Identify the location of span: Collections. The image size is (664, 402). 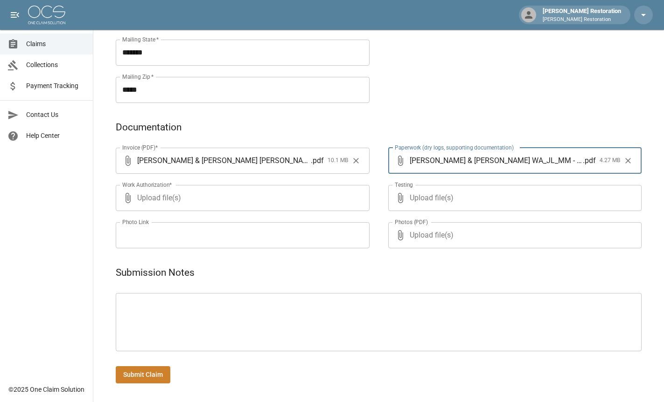
(55, 65).